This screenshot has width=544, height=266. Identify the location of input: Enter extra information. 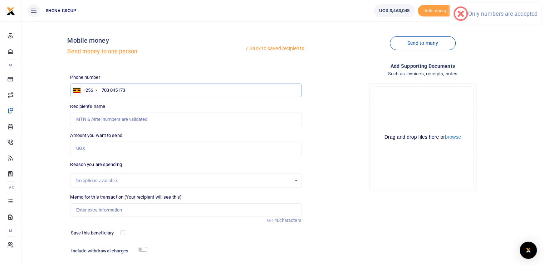
(186, 210).